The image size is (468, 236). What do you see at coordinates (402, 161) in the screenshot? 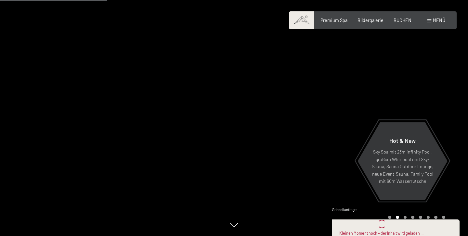
I see `a: Hot & New Sky Spa mit 23m Infinity Pool, großem Whirlpool und Sky-Sauna, Sauna Outdoor Lounge, ne...` at bounding box center [402, 161].